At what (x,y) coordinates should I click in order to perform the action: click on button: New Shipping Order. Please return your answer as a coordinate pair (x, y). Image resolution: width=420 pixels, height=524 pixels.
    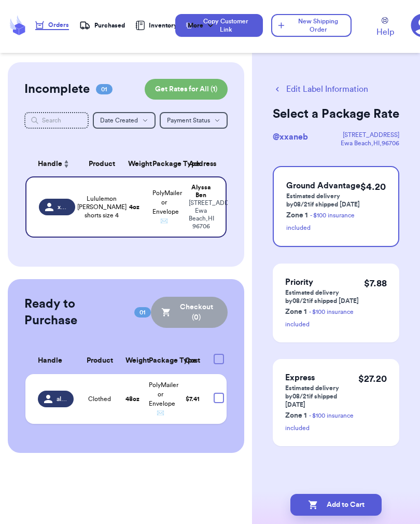
    Looking at the image, I should click on (311, 25).